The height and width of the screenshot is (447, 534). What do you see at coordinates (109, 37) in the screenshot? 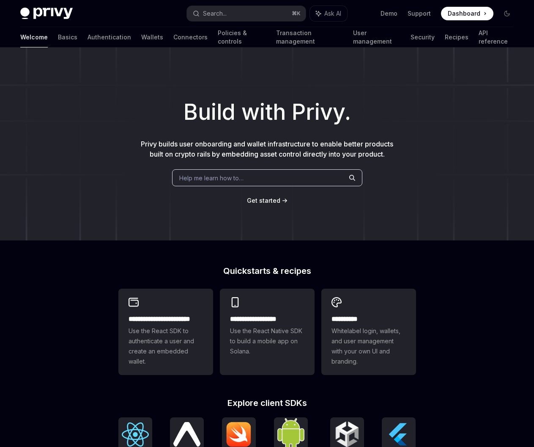
I see `a: Authentication` at bounding box center [109, 37].